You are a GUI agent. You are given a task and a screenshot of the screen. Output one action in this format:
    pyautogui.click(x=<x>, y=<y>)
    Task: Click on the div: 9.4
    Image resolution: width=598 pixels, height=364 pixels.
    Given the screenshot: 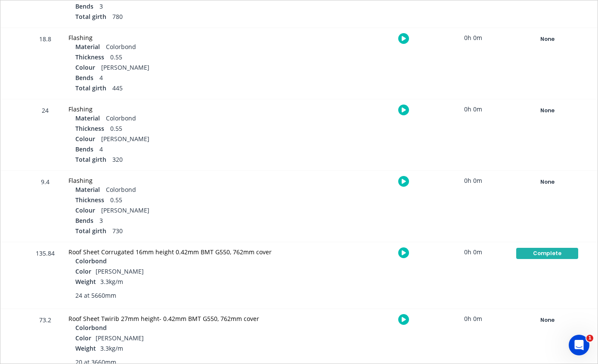 What is the action you would take?
    pyautogui.click(x=45, y=207)
    